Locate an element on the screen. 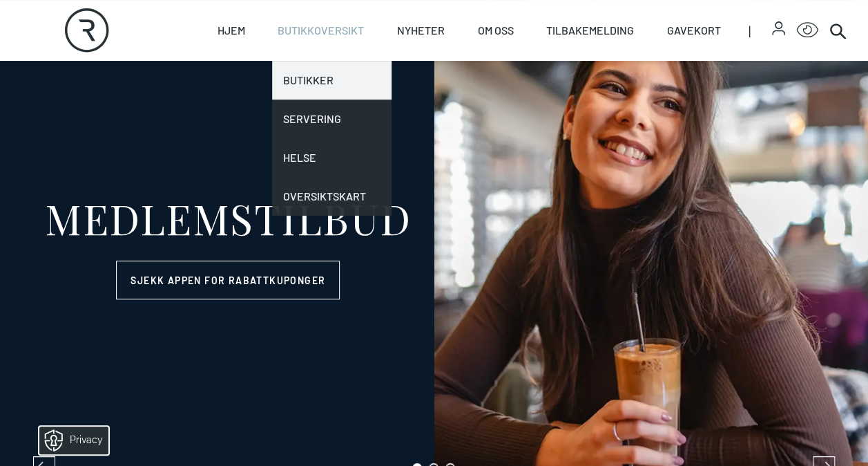 The image size is (868, 466). a: Butikker is located at coordinates (331, 80).